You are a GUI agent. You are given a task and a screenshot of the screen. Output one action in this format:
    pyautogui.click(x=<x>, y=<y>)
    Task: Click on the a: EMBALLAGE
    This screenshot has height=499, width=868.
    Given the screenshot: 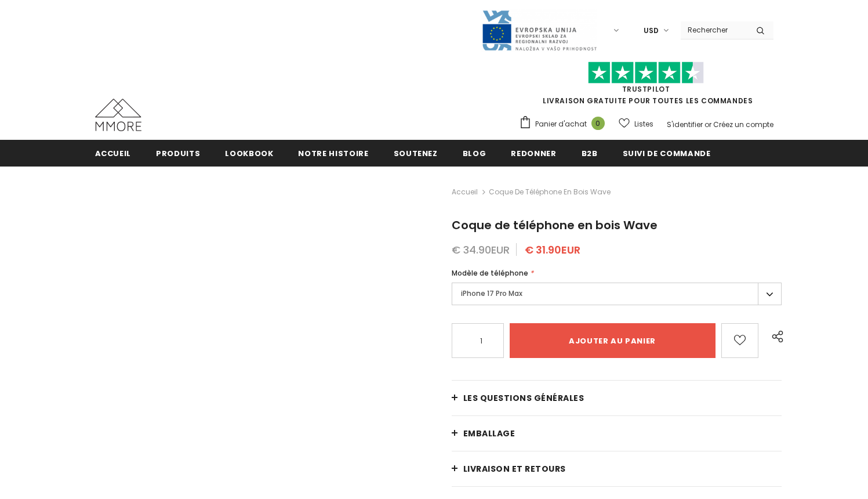 What is the action you would take?
    pyautogui.click(x=617, y=433)
    